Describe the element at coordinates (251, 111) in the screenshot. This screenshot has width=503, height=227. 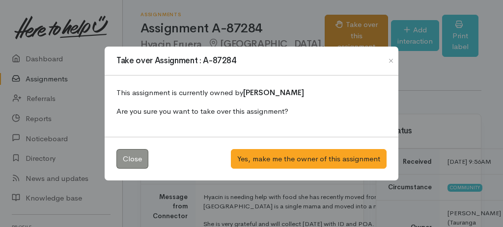
I see `p: Are you sure you want to take over this assignment?` at that location.